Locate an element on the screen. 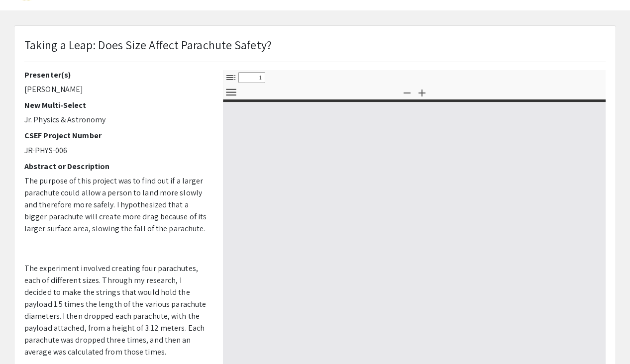 The width and height of the screenshot is (630, 364). h2: New Multi-Select is located at coordinates (116, 105).